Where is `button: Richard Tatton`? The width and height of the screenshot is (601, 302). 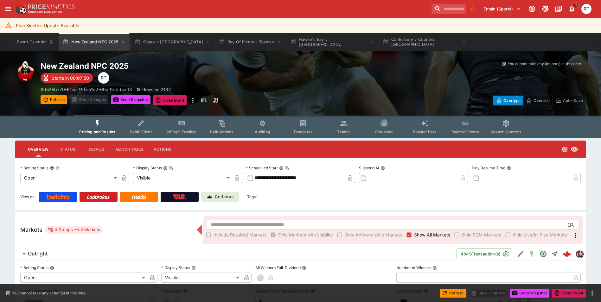
button: Richard Tatton is located at coordinates (587, 9).